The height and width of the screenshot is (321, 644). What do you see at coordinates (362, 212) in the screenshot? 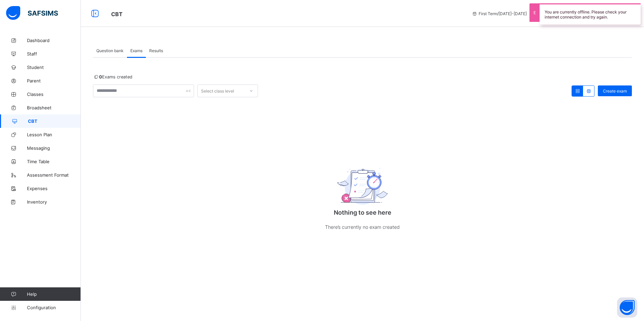
I see `p: Nothing to see here` at bounding box center [362, 212].